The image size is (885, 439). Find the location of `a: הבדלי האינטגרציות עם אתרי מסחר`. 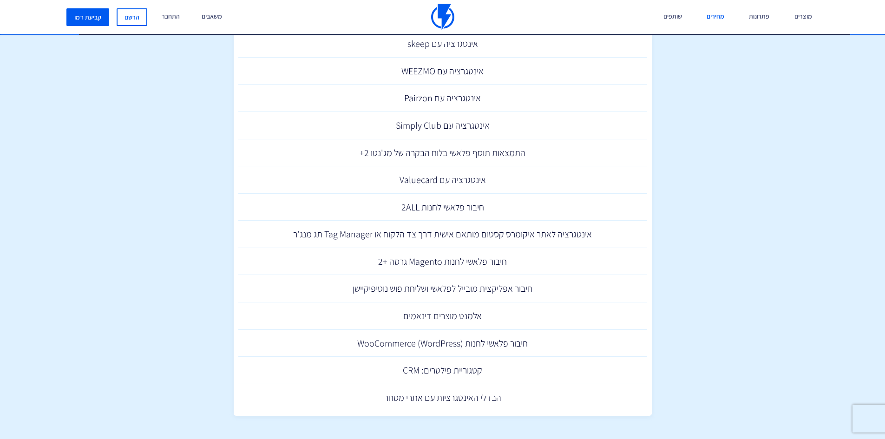

a: הבדלי האינטגרציות עם אתרי מסחר is located at coordinates (442, 397).